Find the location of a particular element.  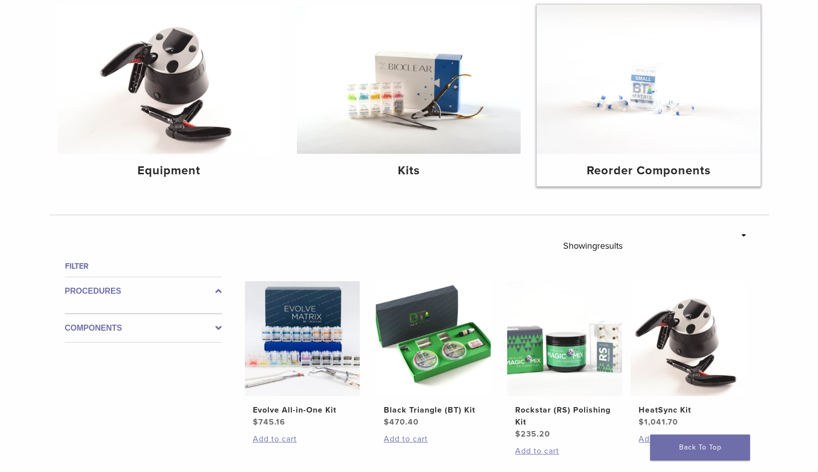

a: HeatSync KitHeatSync Kit $1,041.70 is located at coordinates (688, 355).